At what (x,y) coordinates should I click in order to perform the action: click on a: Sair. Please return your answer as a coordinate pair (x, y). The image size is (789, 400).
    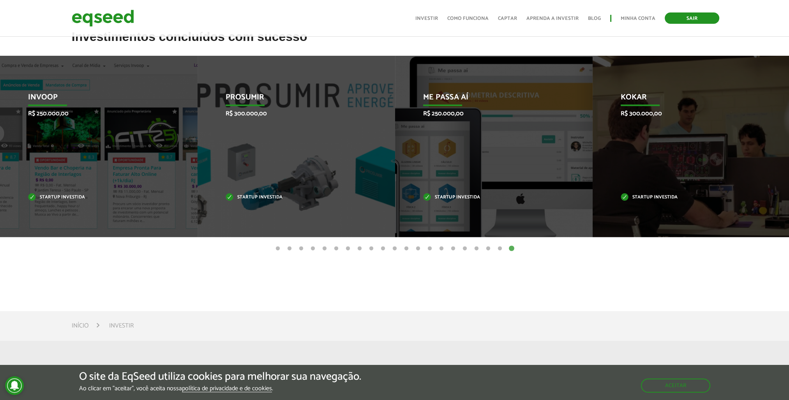
    Looking at the image, I should click on (692, 18).